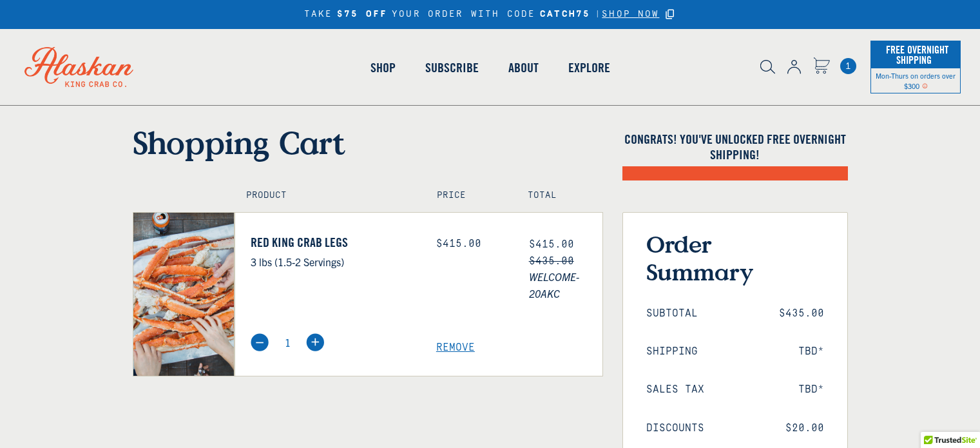 The image size is (980, 448). I want to click on img: account, so click(794, 67).